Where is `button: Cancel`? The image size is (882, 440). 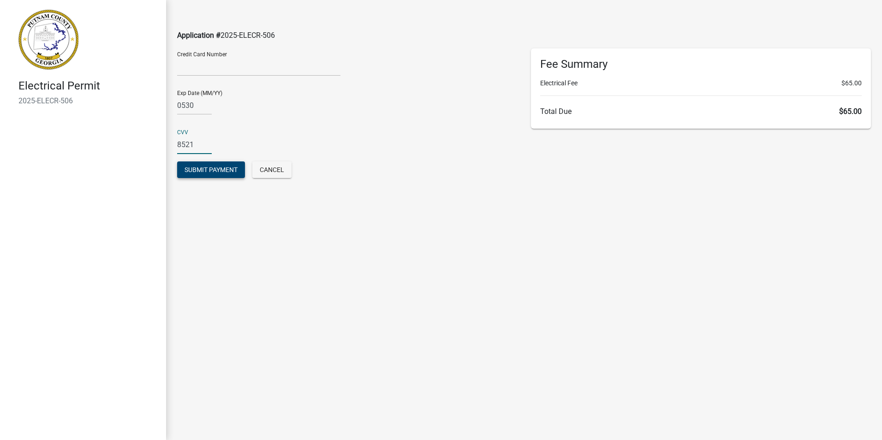 button: Cancel is located at coordinates (272, 170).